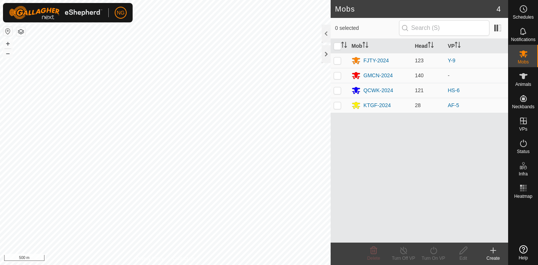  What do you see at coordinates (523, 152) in the screenshot?
I see `span: Status` at bounding box center [523, 152].